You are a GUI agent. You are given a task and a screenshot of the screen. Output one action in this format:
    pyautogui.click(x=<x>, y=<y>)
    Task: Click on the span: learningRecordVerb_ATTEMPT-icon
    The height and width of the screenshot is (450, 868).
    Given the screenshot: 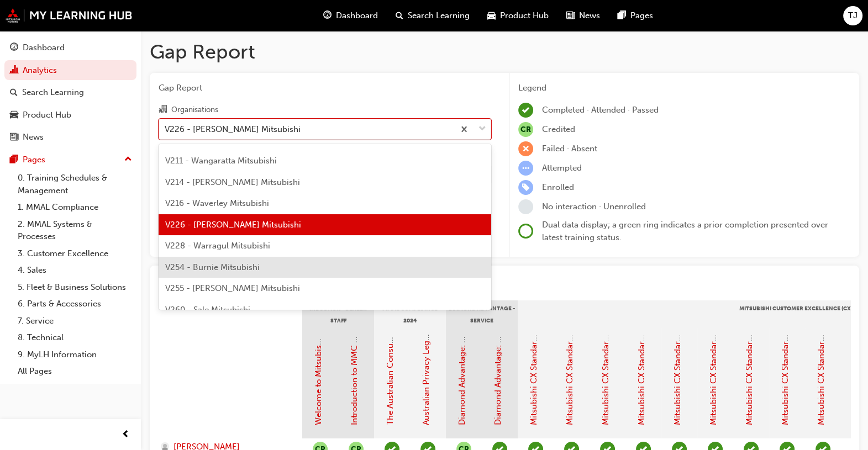 What is the action you would take?
    pyautogui.click(x=526, y=168)
    